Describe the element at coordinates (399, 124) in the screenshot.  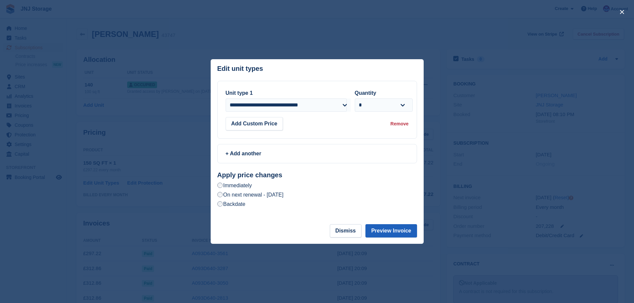
I see `div: Remove` at that location.